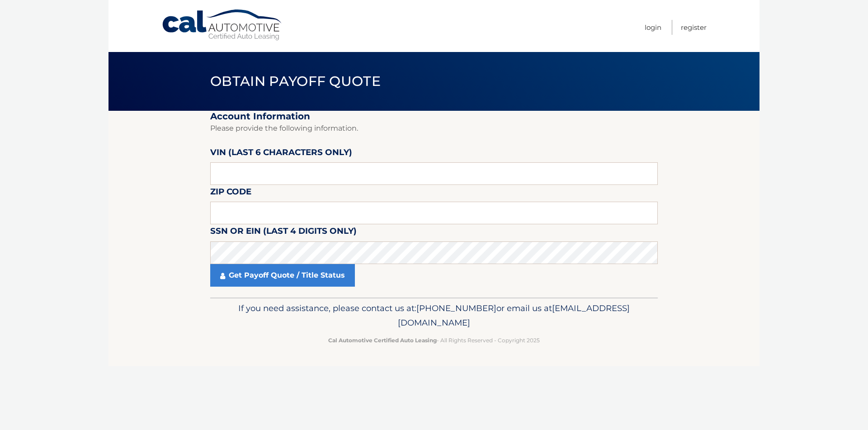 The height and width of the screenshot is (430, 868). What do you see at coordinates (222, 25) in the screenshot?
I see `a: Cal Automotive` at bounding box center [222, 25].